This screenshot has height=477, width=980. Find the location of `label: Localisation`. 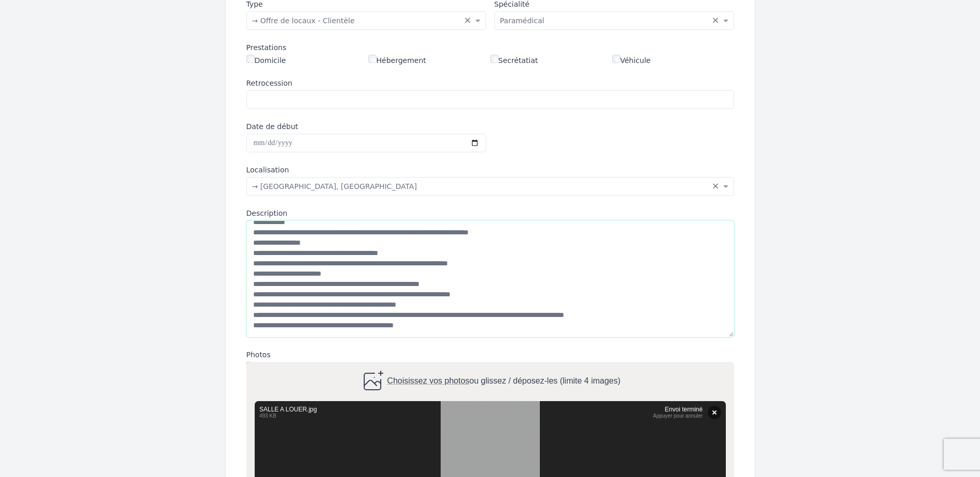

label: Localisation is located at coordinates (490, 170).